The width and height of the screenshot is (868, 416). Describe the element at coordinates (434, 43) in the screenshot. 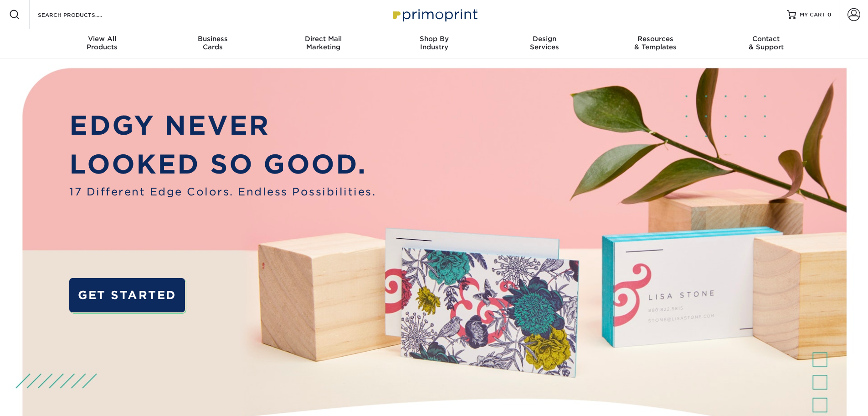

I see `div: Industry` at that location.